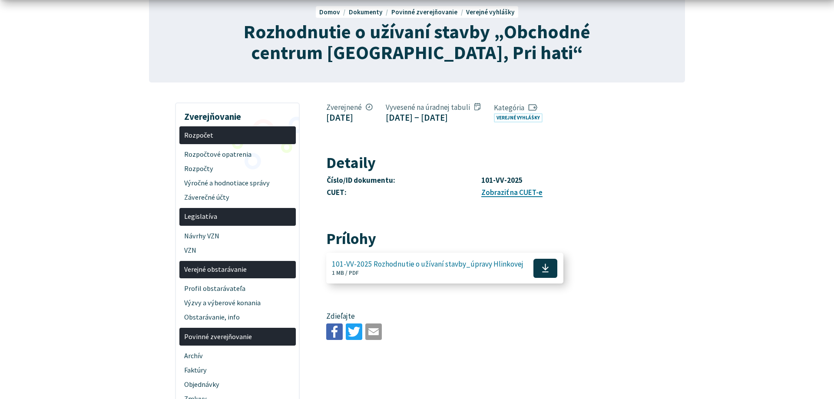 The height and width of the screenshot is (399, 834). I want to click on h3: Zverejňovanie, so click(238, 114).